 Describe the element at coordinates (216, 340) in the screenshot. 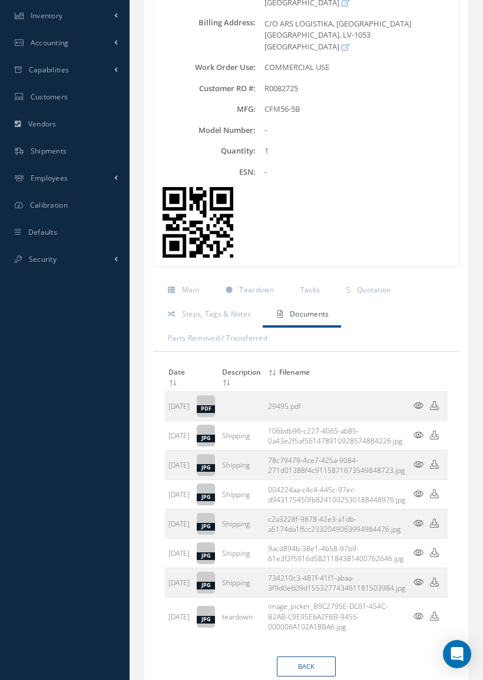

I see `a: Parts Removed / Transferred` at that location.